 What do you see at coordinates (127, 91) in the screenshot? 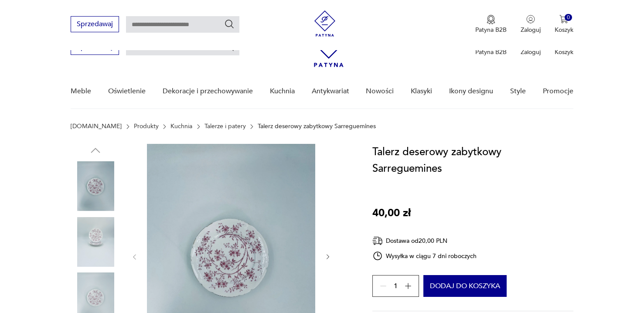
I see `a: Oświetlenie` at bounding box center [127, 91].